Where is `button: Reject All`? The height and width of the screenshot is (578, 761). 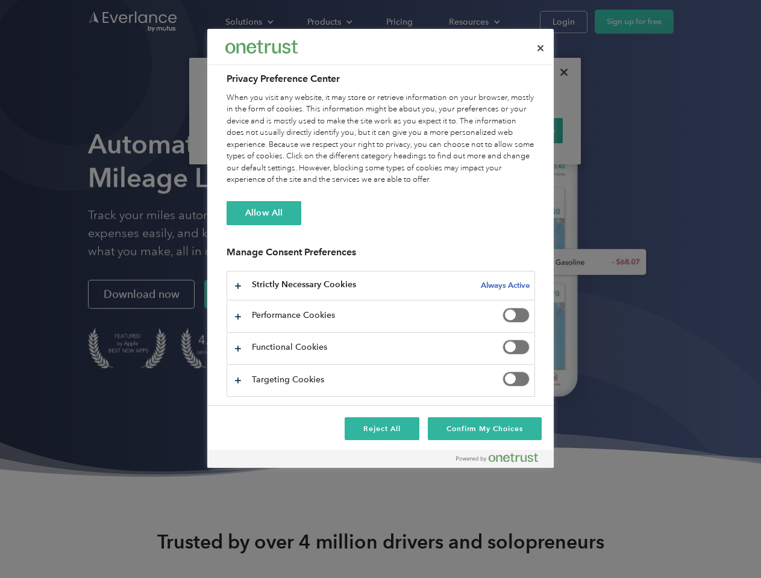
button: Reject All is located at coordinates (382, 429).